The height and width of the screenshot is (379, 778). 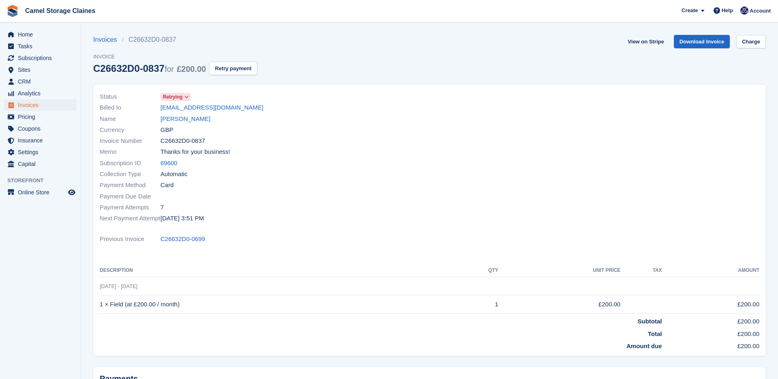 I want to click on td: 1, so click(x=476, y=304).